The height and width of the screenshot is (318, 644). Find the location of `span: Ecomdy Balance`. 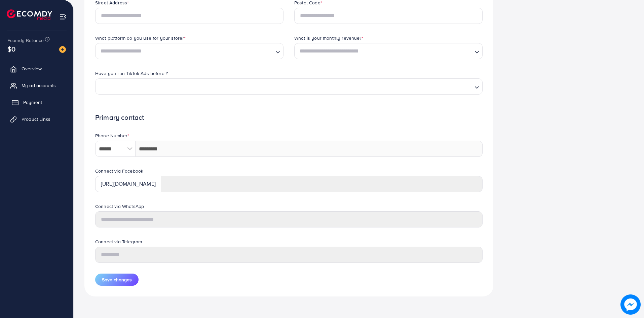

span: Ecomdy Balance is located at coordinates (25, 40).